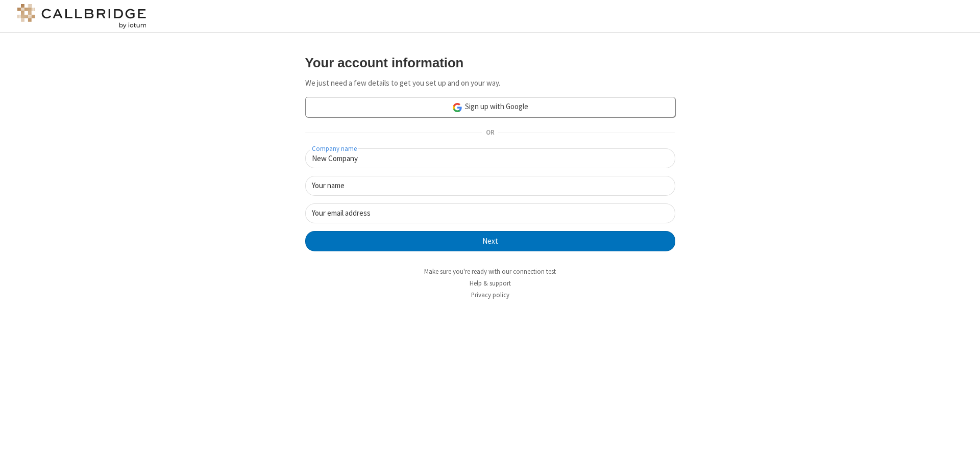  I want to click on a: Help & support, so click(490, 283).